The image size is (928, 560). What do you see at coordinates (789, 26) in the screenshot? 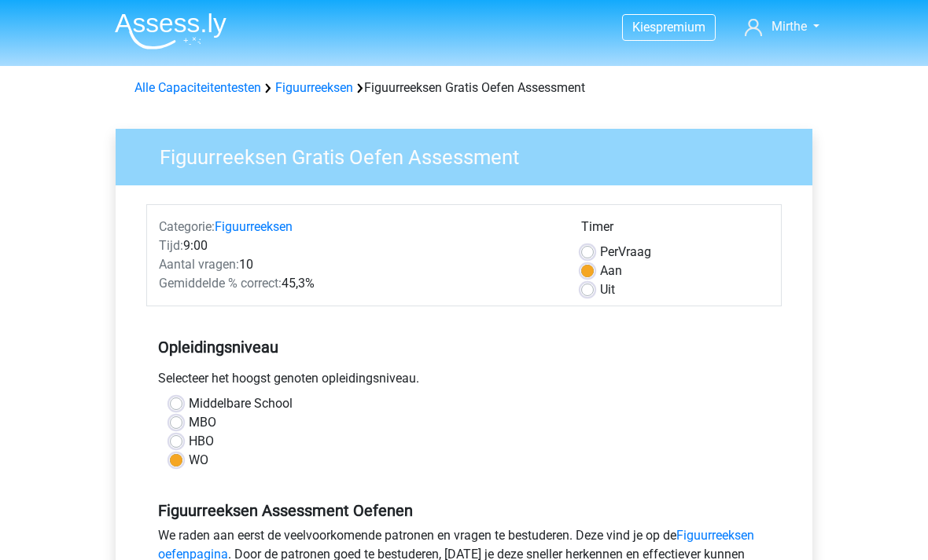
I see `span: Mirthe` at bounding box center [789, 26].